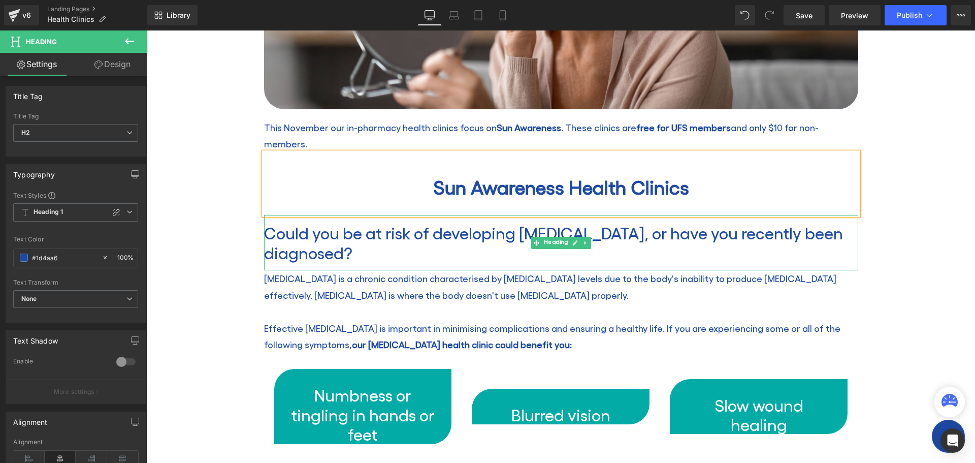  What do you see at coordinates (76, 195) in the screenshot?
I see `div: Text Styles` at bounding box center [76, 195].